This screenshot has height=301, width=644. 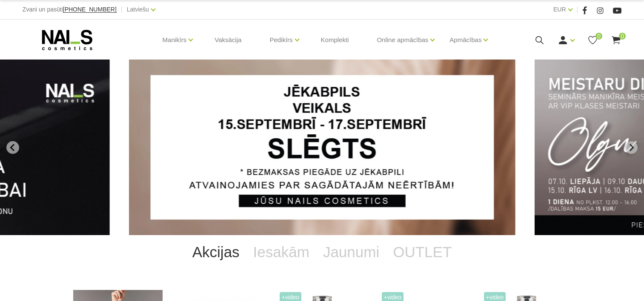 What do you see at coordinates (216, 252) in the screenshot?
I see `a: Akcijas` at bounding box center [216, 252].